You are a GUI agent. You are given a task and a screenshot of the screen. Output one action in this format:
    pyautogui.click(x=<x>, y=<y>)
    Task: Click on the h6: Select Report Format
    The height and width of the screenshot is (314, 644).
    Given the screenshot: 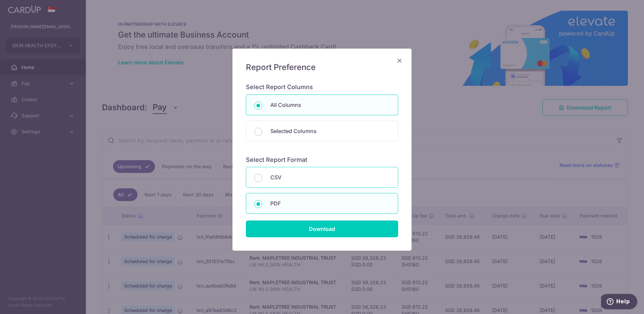 What is the action you would take?
    pyautogui.click(x=322, y=160)
    